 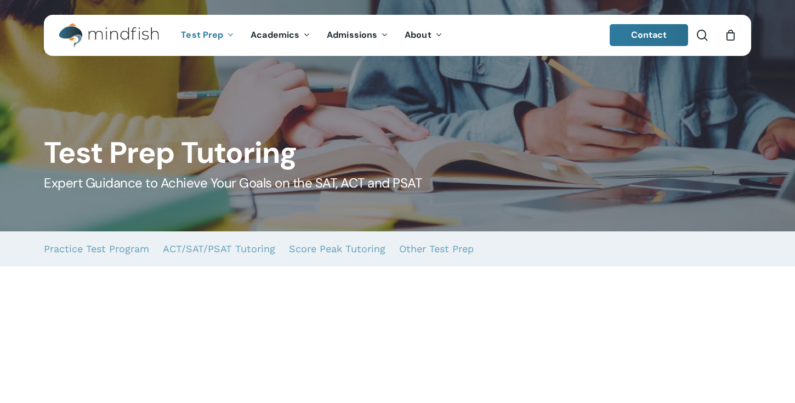 What do you see at coordinates (397, 153) in the screenshot?
I see `h1: Test Prep Tutoring` at bounding box center [397, 153].